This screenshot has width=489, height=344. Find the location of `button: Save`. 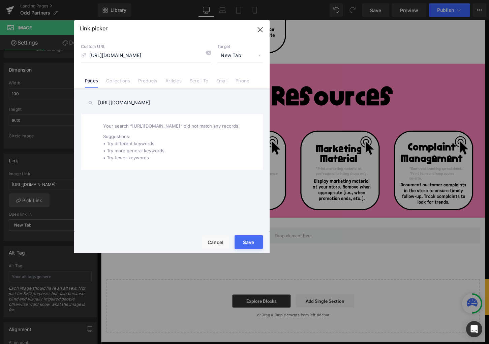

button: Save is located at coordinates (249, 242).